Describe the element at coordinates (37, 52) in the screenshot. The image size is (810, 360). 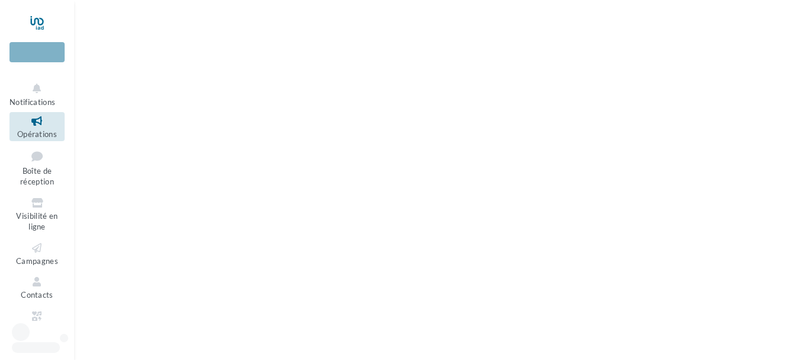
I see `div: Nouvelle campagne` at that location.